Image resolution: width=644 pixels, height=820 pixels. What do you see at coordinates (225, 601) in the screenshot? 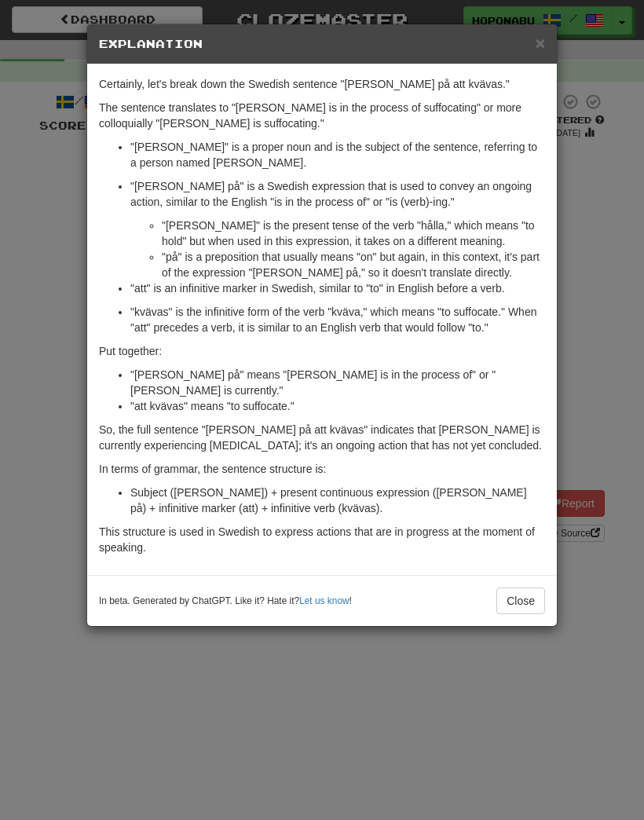
I see `small: In beta. Generated by ChatGPT. Like it? Hate it? !` at bounding box center [225, 601].